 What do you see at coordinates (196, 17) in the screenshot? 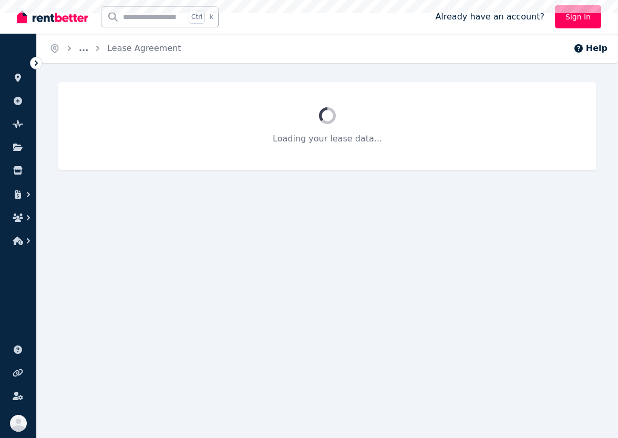
I see `span: Ctrl` at bounding box center [196, 17].